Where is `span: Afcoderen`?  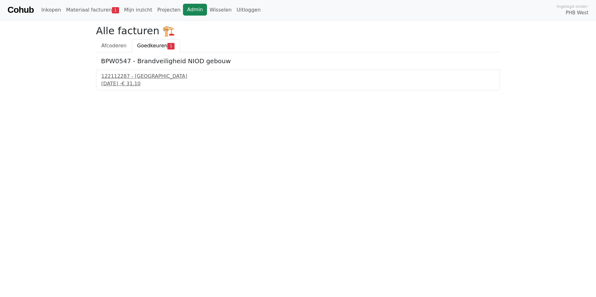 span: Afcoderen is located at coordinates (114, 45).